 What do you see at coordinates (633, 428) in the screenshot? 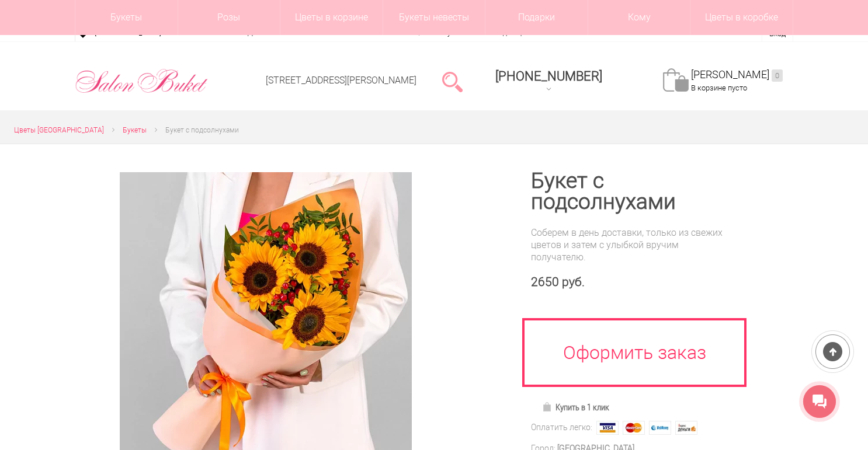
I see `img: MasterCard` at bounding box center [633, 428].